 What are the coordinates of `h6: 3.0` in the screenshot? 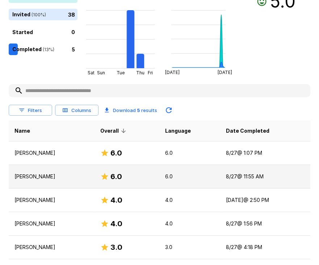 It's located at (116, 247).